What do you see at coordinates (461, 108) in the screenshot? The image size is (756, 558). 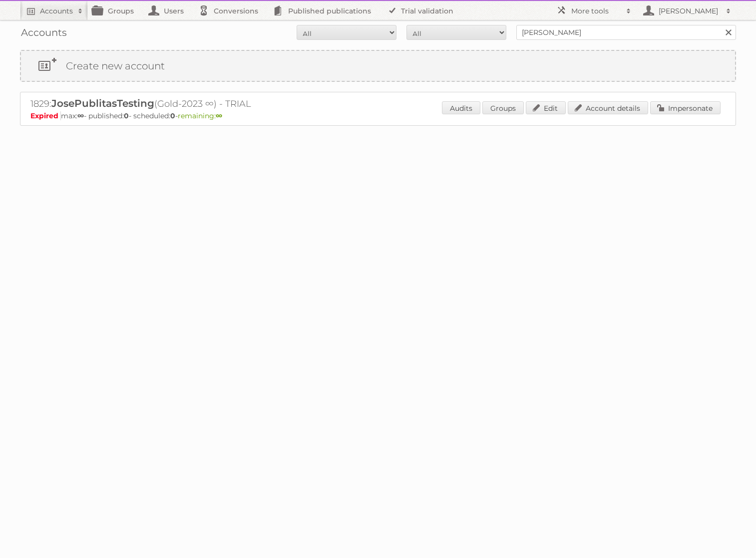 I see `a: Audits` at bounding box center [461, 108].